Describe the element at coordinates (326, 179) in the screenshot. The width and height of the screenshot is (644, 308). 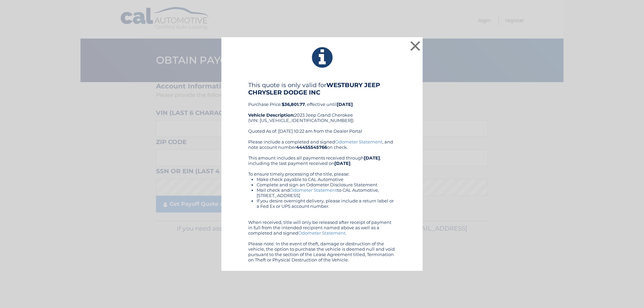
I see `li: Make check payable to CAL Automotive` at that location.